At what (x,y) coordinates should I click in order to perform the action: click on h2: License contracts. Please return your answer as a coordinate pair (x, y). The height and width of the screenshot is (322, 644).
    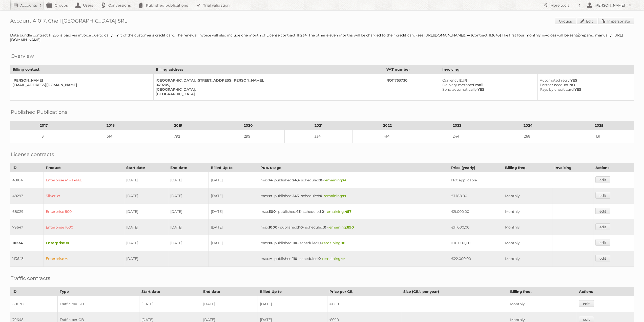
    Looking at the image, I should click on (33, 155).